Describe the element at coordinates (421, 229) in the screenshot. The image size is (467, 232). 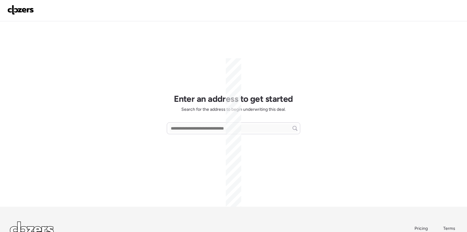
I see `span: Pricing` at that location.